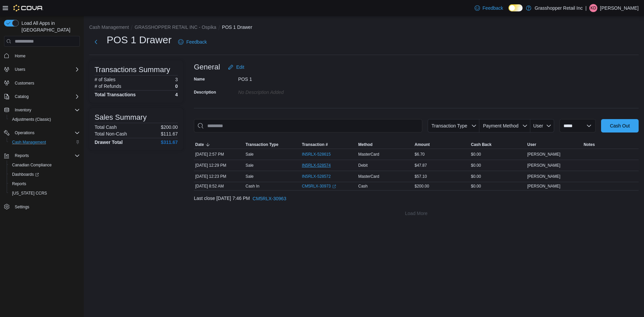  What do you see at coordinates (109, 142) in the screenshot?
I see `h4: Drawer Total` at bounding box center [109, 142].